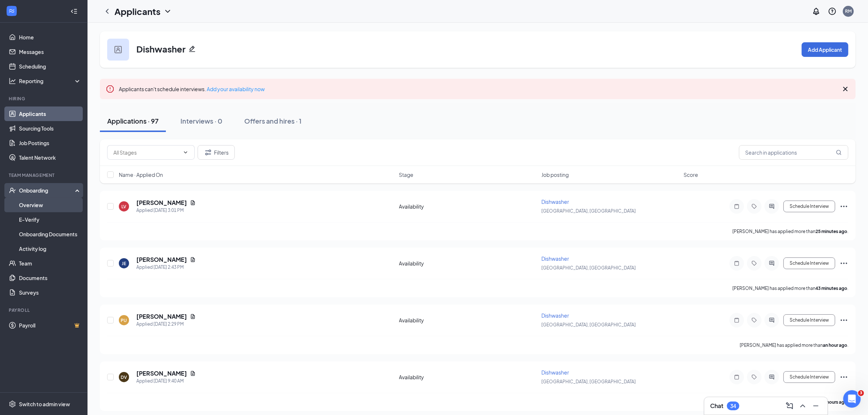 Image resolution: width=868 pixels, height=415 pixels. I want to click on a: Add your availability now, so click(236, 89).